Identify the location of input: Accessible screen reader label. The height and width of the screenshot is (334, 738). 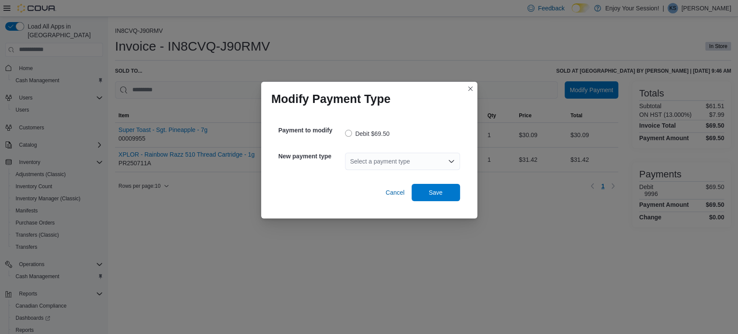
(351, 161).